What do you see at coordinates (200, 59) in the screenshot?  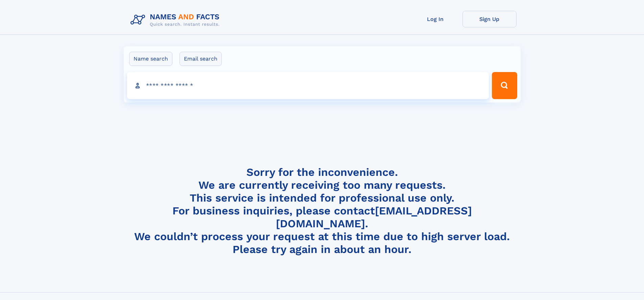 I see `label: Email search` at bounding box center [200, 59].